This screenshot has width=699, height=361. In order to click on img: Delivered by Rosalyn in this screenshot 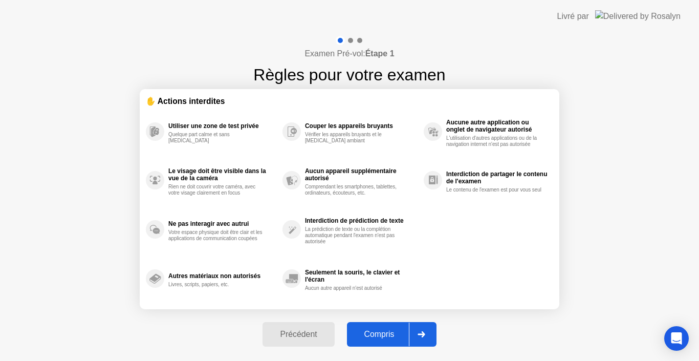, I will do `click(637, 16)`.